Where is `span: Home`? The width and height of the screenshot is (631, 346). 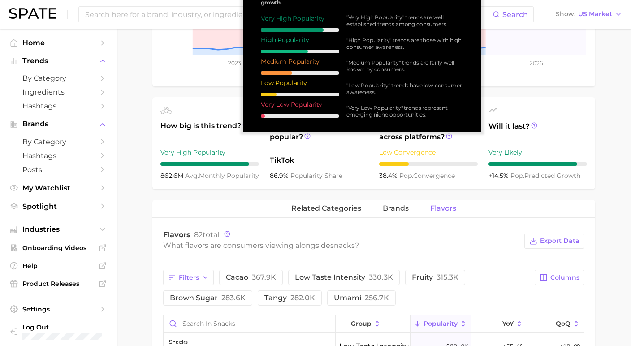
span: Home is located at coordinates (58, 43).